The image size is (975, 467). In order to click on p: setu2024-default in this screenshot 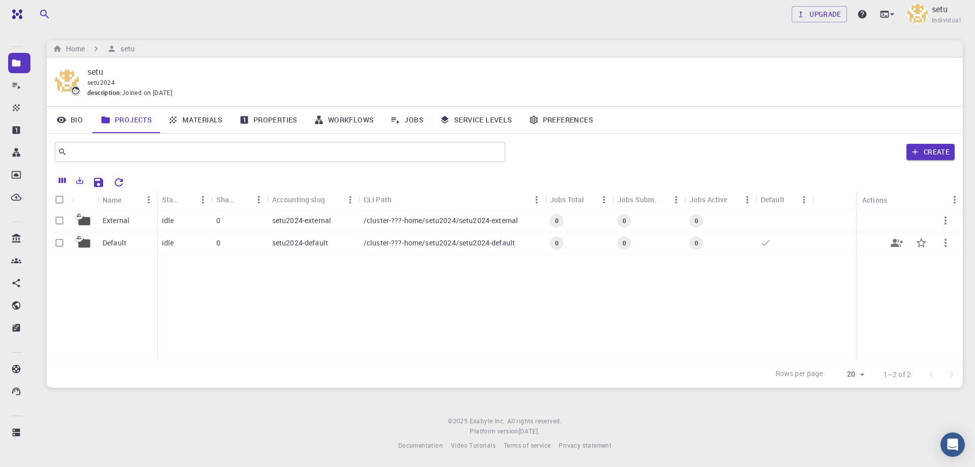, I will do `click(300, 243)`.